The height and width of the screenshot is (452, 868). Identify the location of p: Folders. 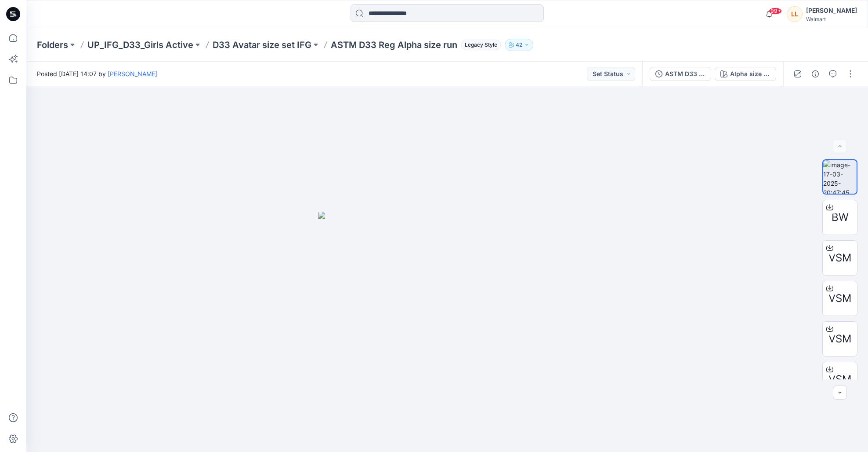
(52, 45).